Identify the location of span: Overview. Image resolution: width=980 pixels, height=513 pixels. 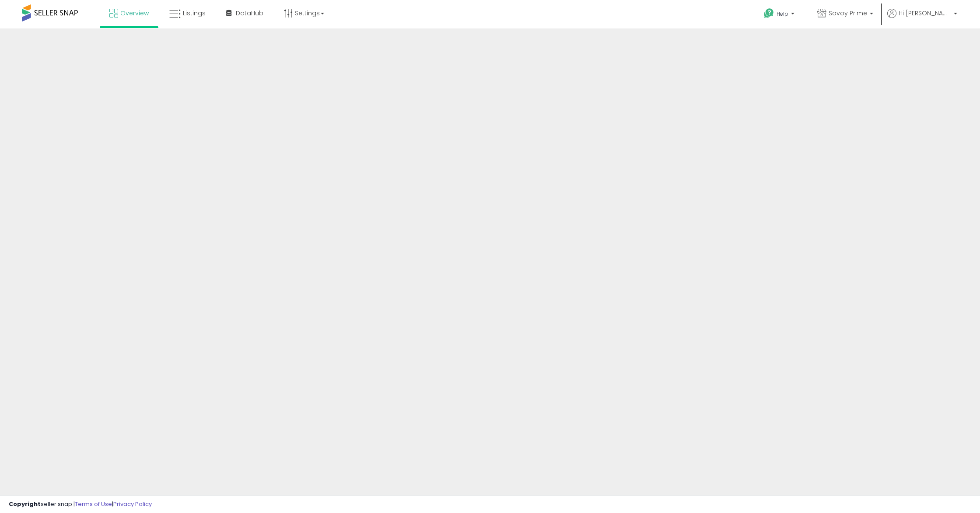
(134, 13).